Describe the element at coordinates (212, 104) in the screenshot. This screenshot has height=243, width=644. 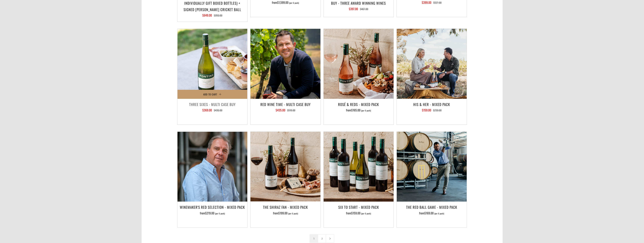
I see `h3: Three Sixes - Multi Case Buy` at that location.